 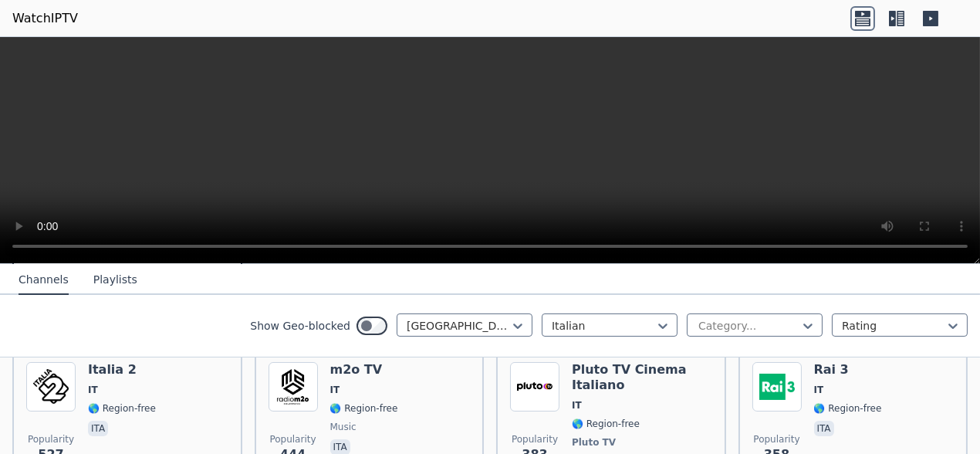 I want to click on button: Playlists, so click(x=115, y=281).